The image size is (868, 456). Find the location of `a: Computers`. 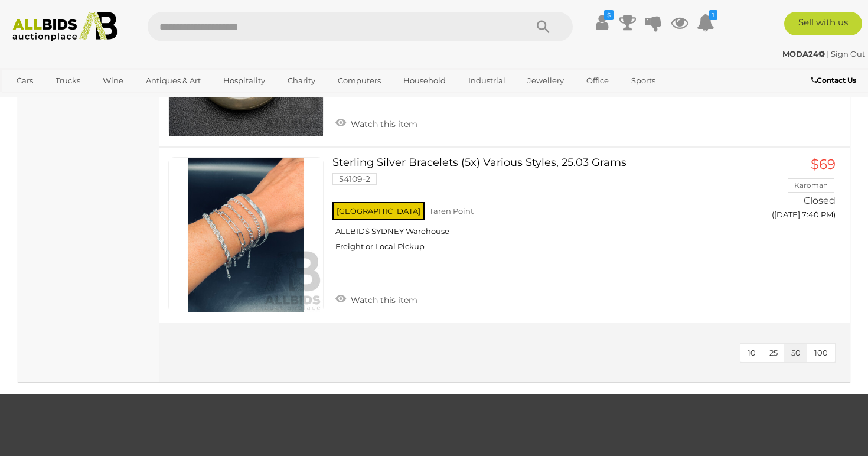

a: Computers is located at coordinates (359, 81).